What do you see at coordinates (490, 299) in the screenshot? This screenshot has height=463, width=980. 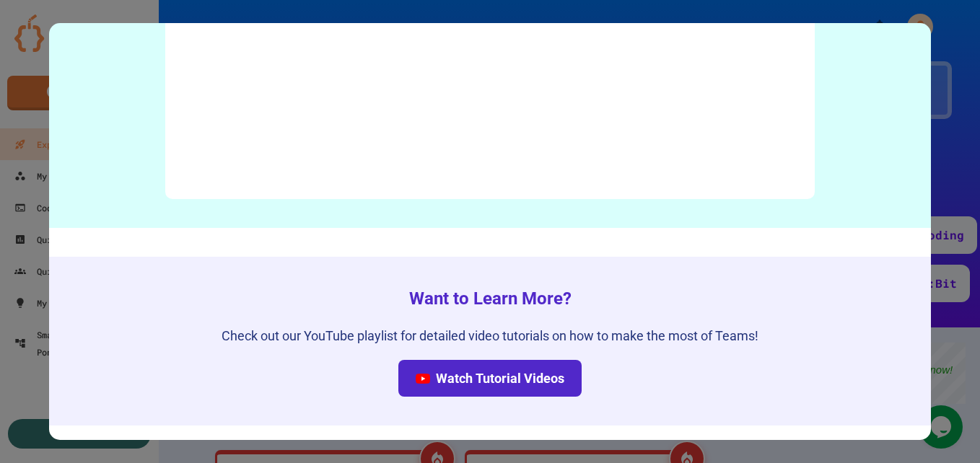 I see `div: Want to Learn More?` at bounding box center [490, 299].